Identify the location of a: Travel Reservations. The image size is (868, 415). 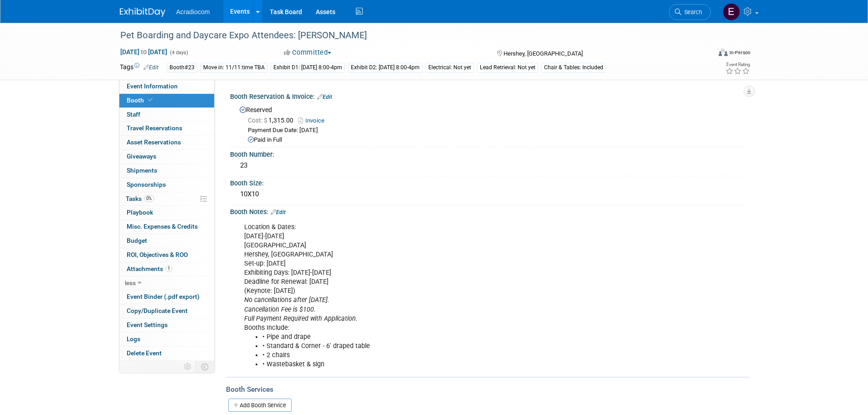
(167, 128).